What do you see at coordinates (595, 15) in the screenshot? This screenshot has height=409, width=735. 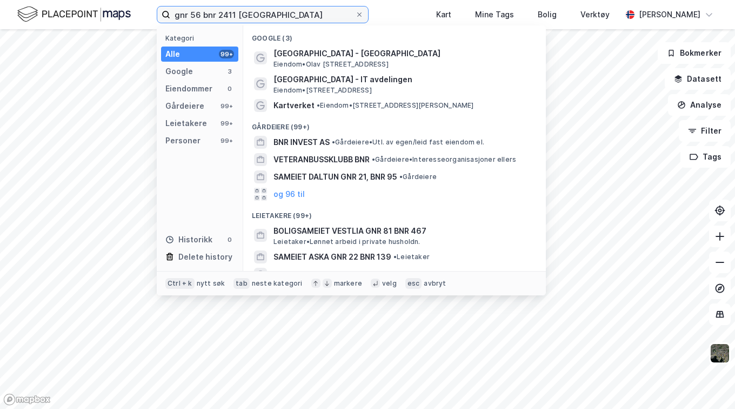 I see `div: Verktøy` at bounding box center [595, 15].